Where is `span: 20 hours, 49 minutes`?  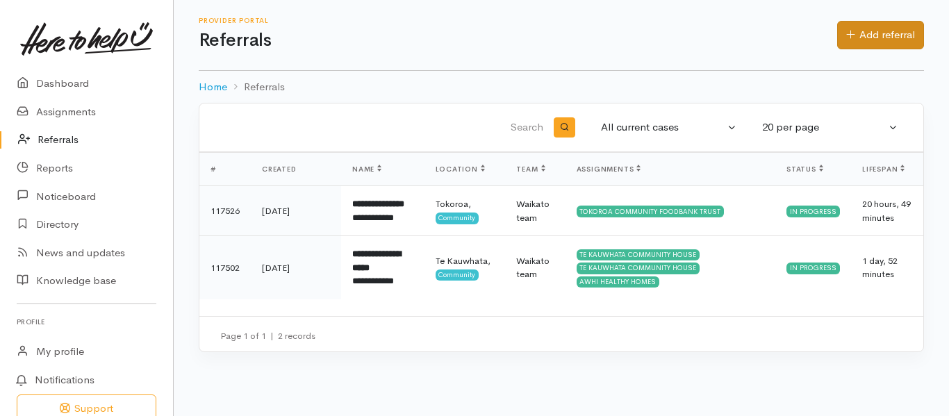
span: 20 hours, 49 minutes is located at coordinates (887, 211).